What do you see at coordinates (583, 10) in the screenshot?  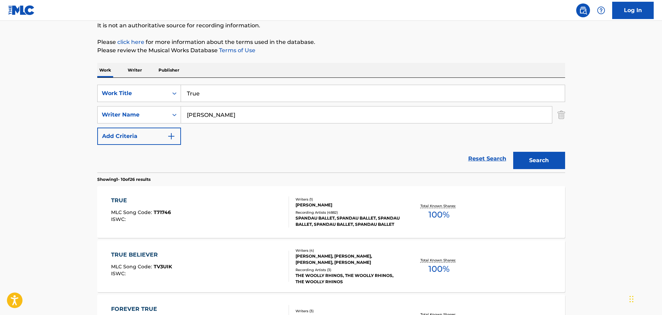 I see `img: search` at bounding box center [583, 10].